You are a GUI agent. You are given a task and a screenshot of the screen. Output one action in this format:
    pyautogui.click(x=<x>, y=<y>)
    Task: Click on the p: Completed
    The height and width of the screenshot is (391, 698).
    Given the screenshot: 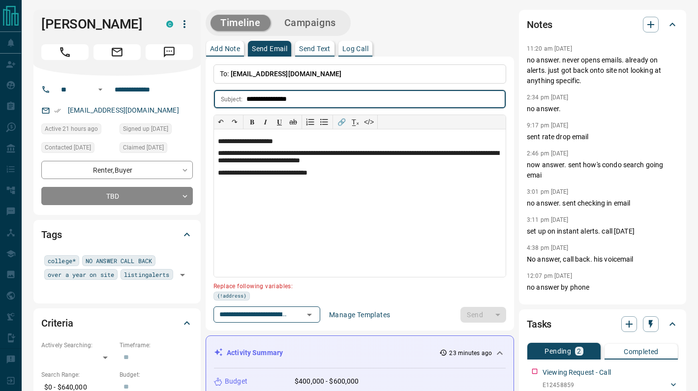 What is the action you would take?
    pyautogui.click(x=641, y=352)
    